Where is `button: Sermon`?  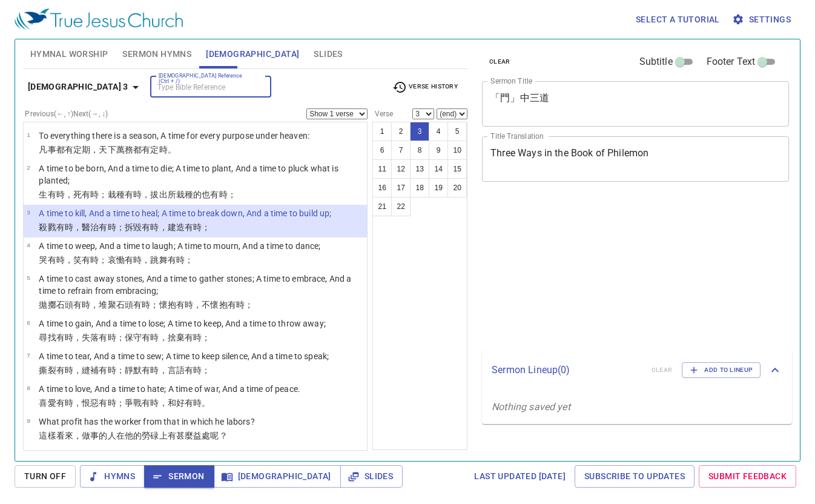 button: Sermon is located at coordinates (178, 476).